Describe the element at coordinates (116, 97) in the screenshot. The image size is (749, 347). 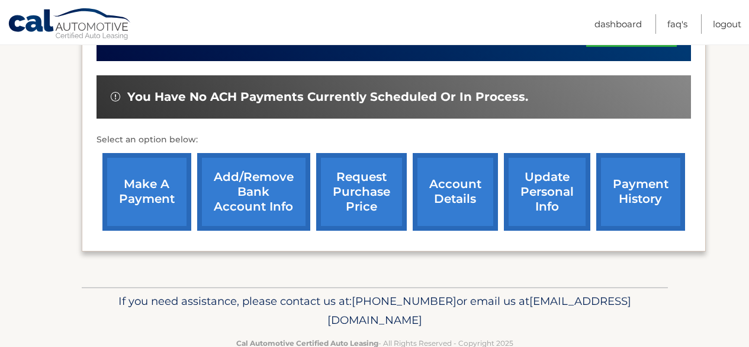
I see `img: alert-white.svg` at that location.